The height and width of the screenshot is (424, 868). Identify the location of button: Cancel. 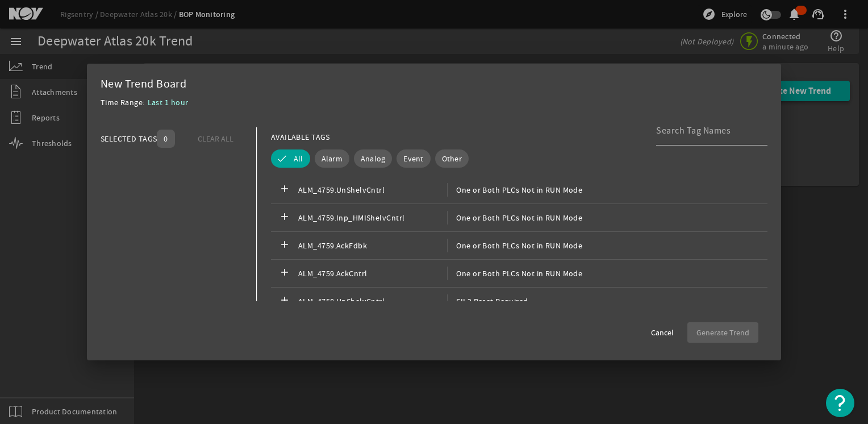
(662, 333).